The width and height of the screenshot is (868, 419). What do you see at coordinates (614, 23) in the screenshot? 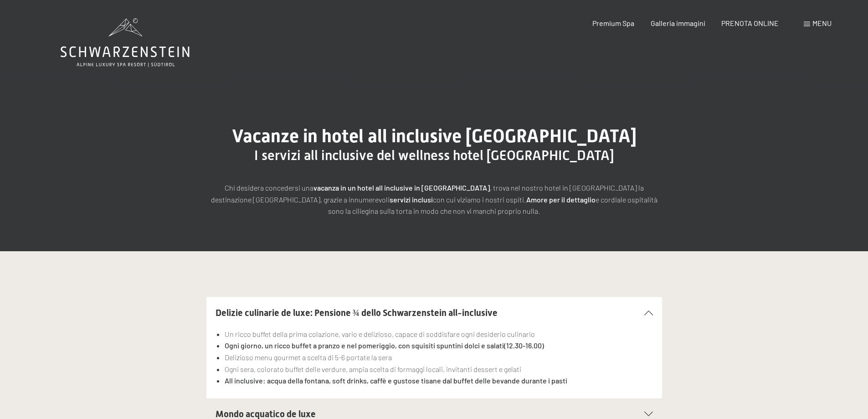
I see `a: Premium Spa` at bounding box center [614, 23].